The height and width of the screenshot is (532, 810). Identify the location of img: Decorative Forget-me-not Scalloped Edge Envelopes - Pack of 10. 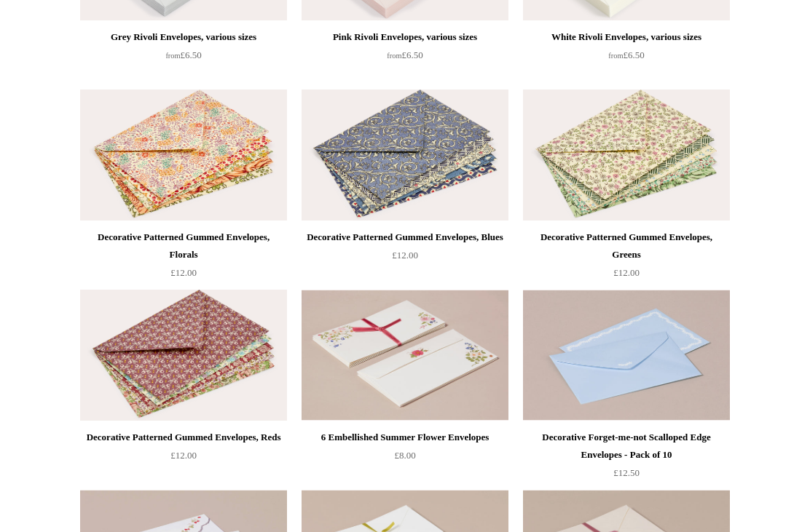
(627, 355).